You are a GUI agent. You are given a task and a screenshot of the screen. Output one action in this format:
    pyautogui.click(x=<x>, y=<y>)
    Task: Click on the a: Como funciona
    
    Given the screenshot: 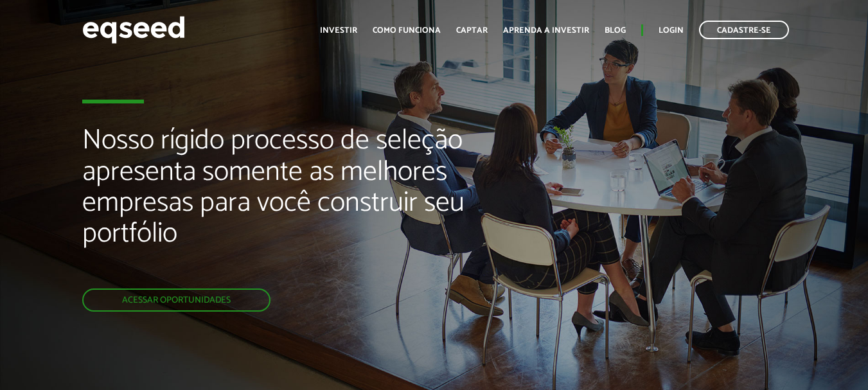 What is the action you would take?
    pyautogui.click(x=406, y=30)
    